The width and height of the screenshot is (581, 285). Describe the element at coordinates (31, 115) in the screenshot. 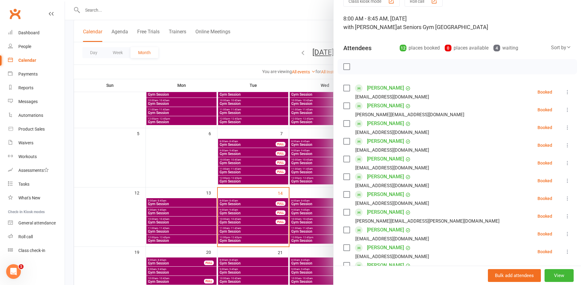

I see `div: Automations` at that location.